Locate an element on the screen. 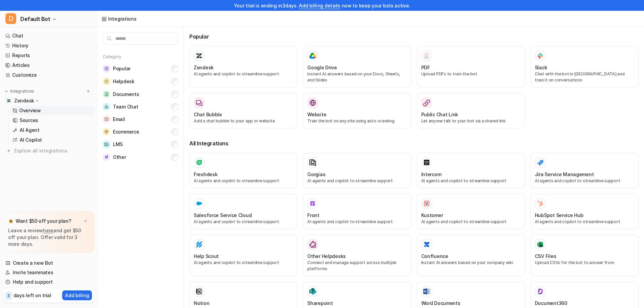  button: Home is located at coordinates (112, 9).